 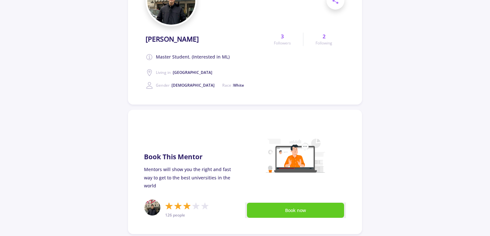 I want to click on a: 2Following, so click(x=323, y=39).